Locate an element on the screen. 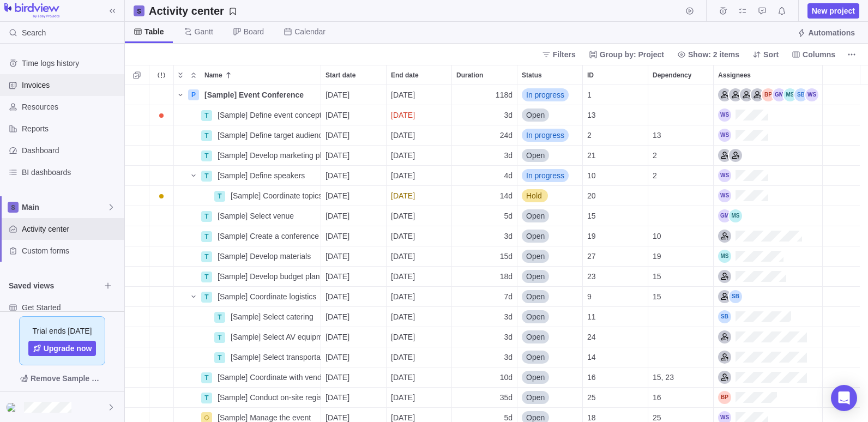  img: Show is located at coordinates (13, 407).